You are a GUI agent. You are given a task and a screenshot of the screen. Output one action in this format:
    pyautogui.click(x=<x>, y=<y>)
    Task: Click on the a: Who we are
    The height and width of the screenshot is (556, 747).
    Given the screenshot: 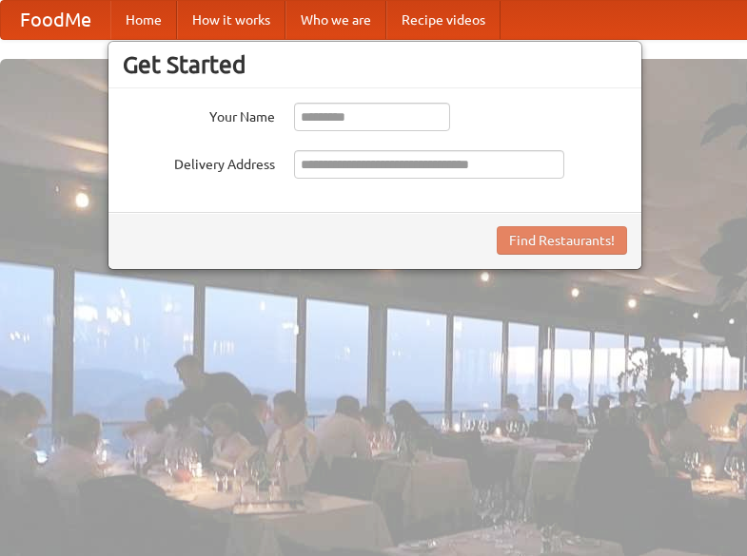 What is the action you would take?
    pyautogui.click(x=336, y=20)
    